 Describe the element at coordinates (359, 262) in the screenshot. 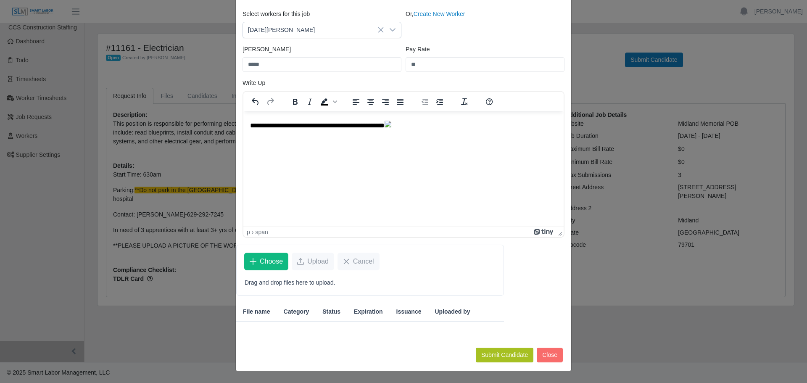

I see `button: Cancel` at that location.